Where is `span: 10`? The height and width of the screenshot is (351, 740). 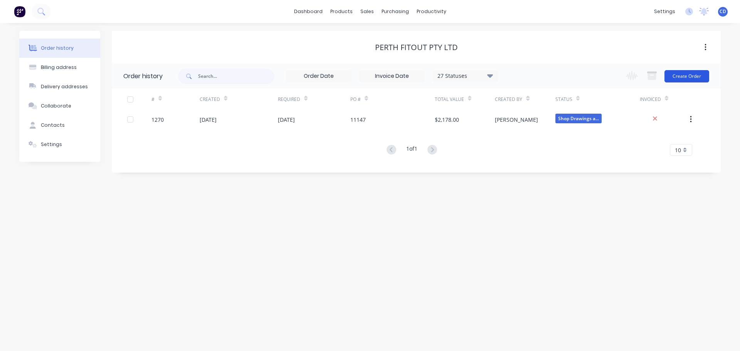
span: 10 is located at coordinates (678, 150).